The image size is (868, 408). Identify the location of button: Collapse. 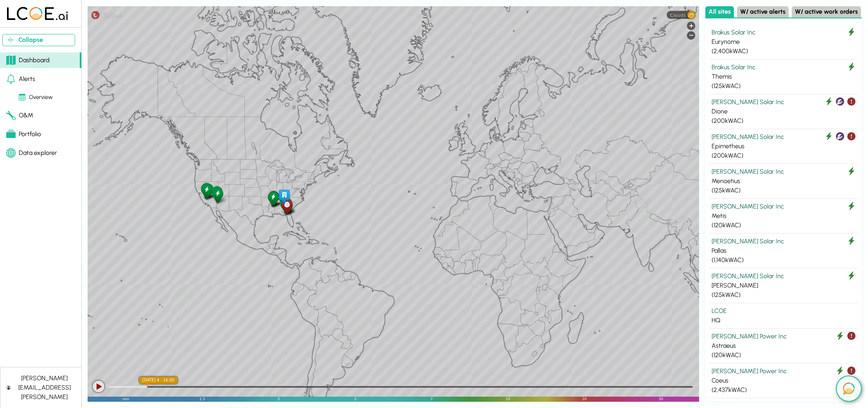
(39, 40).